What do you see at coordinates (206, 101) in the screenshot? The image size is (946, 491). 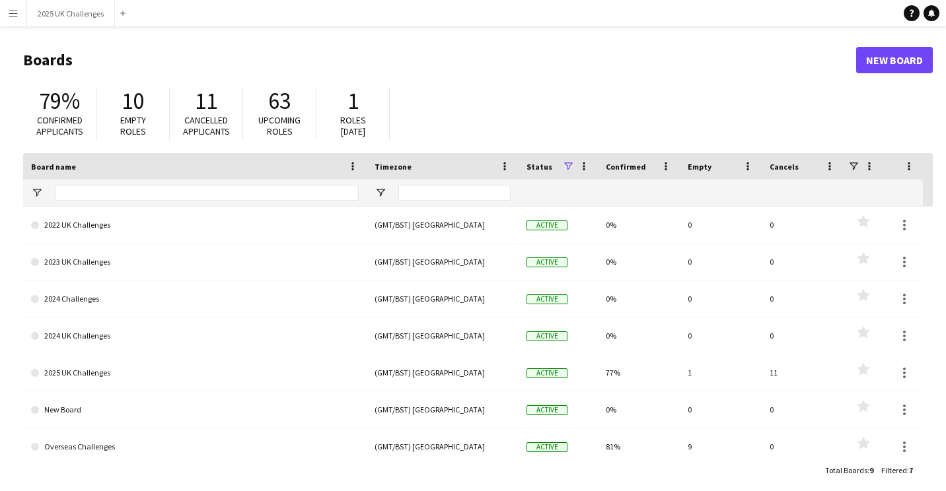 I see `span: 11` at bounding box center [206, 101].